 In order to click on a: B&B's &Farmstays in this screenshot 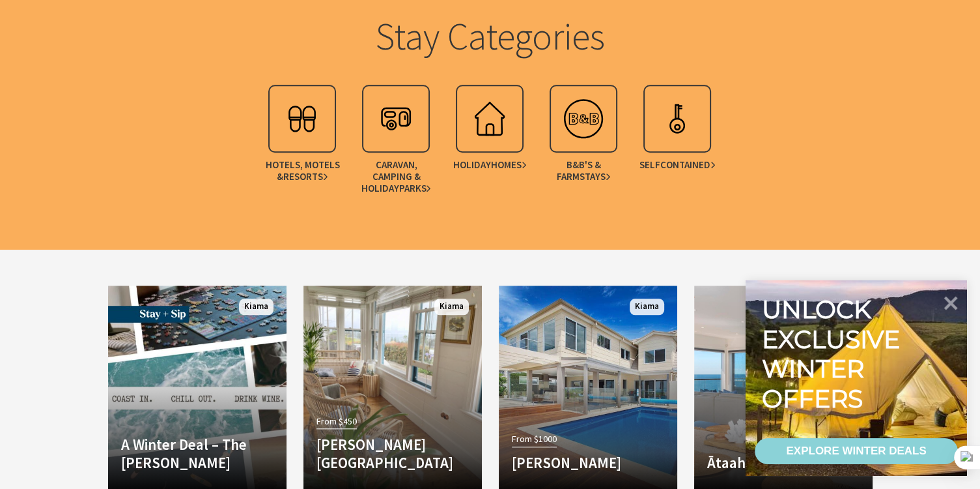, I will do `click(584, 142)`.